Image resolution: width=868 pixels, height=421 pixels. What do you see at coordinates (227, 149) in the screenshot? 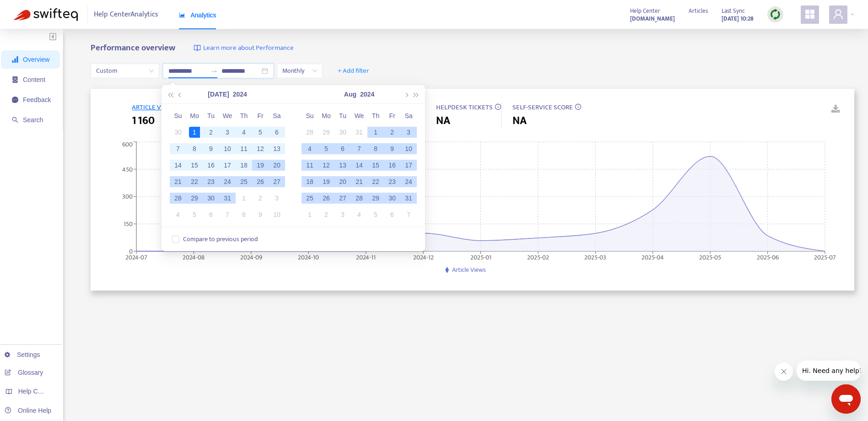
I see `td: 2024-07-10` at bounding box center [227, 149].